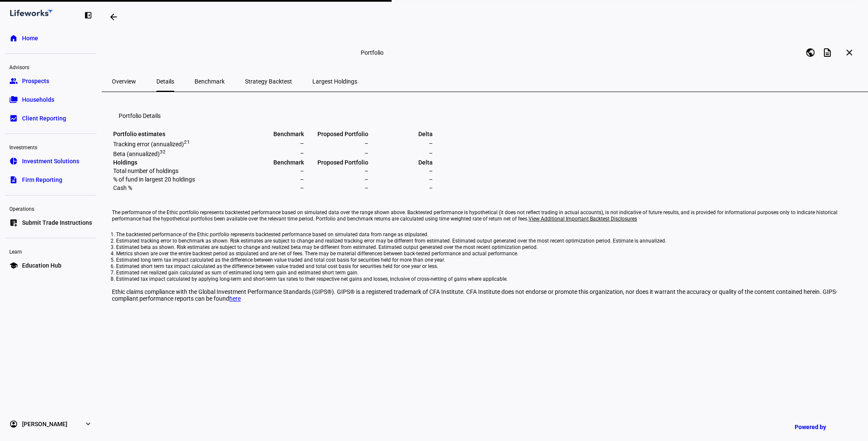 The image size is (868, 441). Describe the element at coordinates (51, 161) in the screenshot. I see `a: pie_chartInvestment Solutions` at that location.